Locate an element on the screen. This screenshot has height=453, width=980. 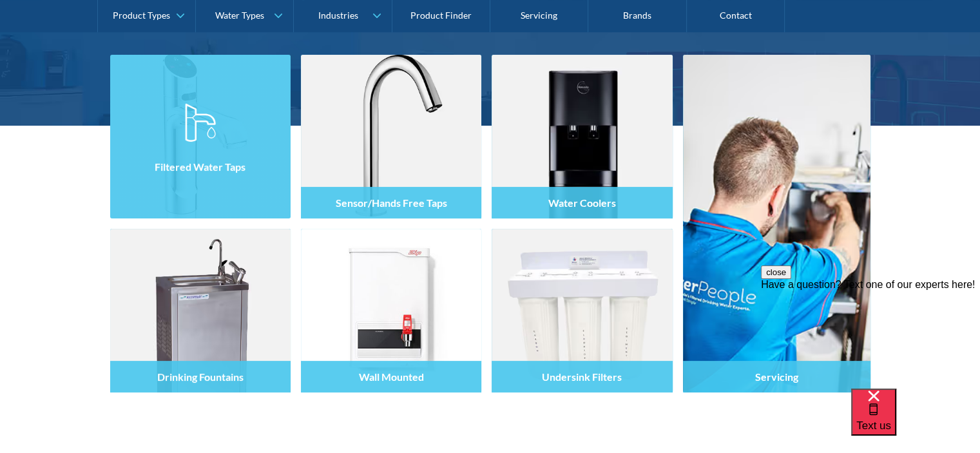
h4: Undersink Filters is located at coordinates (582, 376).